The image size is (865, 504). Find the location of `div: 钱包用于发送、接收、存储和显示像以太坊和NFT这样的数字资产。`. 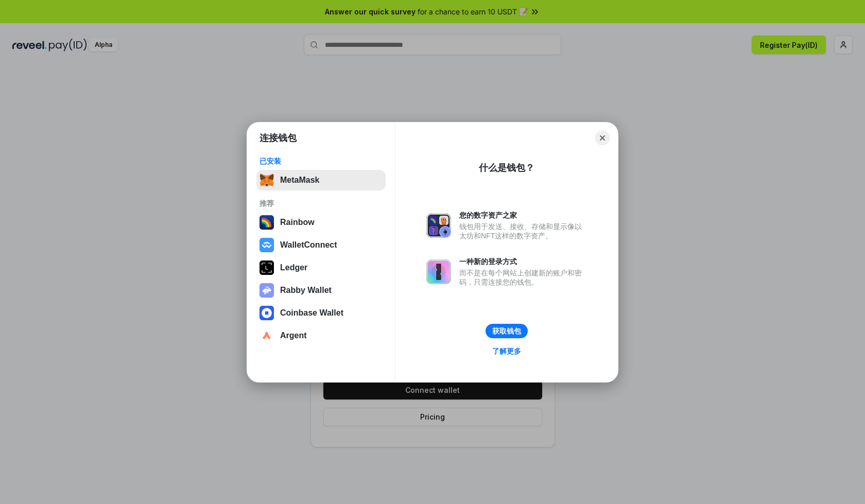

div: 钱包用于发送、接收、存储和显示像以太坊和NFT这样的数字资产。 is located at coordinates (523, 231).